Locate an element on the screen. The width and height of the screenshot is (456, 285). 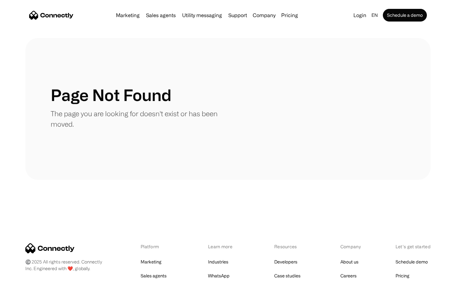
ul: Language list is located at coordinates (25, 278).